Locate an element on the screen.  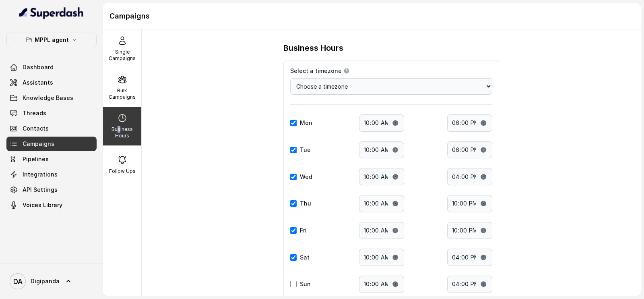
span: Digipanda is located at coordinates (45, 282).